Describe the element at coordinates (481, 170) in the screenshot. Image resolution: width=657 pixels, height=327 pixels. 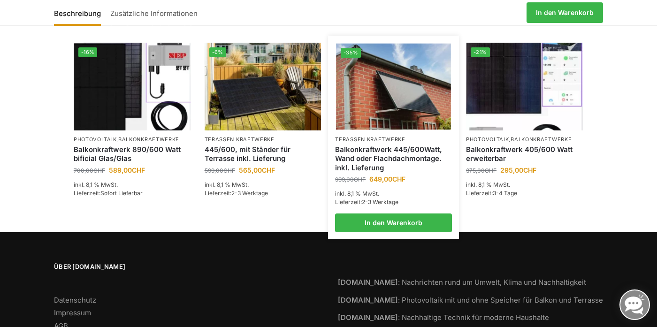
I see `bdi: 375,00` at that location.